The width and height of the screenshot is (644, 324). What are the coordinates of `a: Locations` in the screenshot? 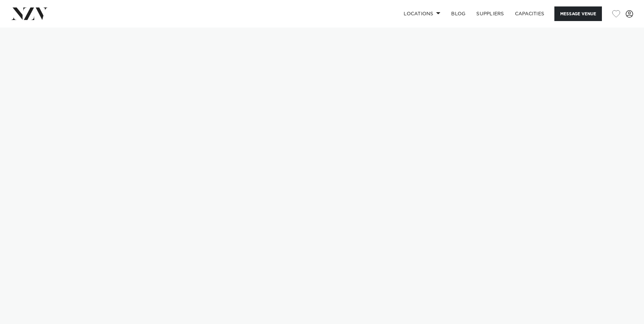 It's located at (422, 14).